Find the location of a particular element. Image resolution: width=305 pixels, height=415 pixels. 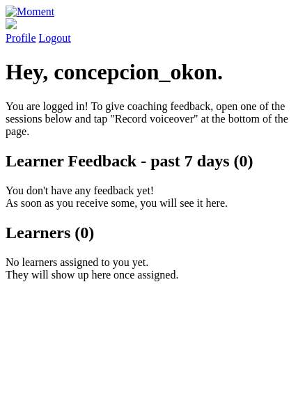

p: You are logged in! To give coaching feedback, open one of the sessions below and tap "Record voic... is located at coordinates (153, 119).